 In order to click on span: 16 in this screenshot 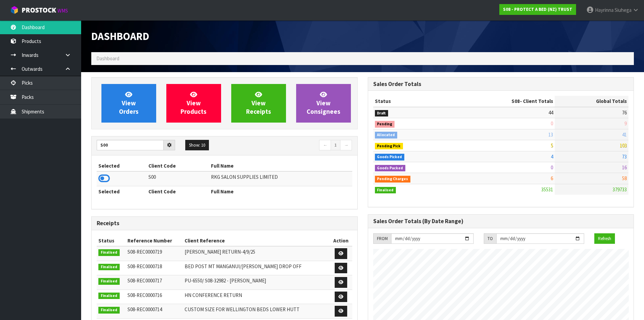, I will do `click(624, 167)`.